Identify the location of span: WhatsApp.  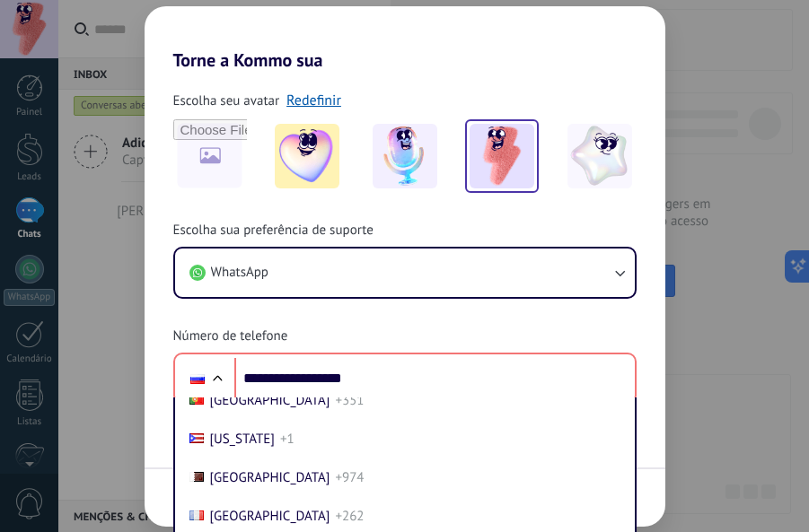
(240, 273).